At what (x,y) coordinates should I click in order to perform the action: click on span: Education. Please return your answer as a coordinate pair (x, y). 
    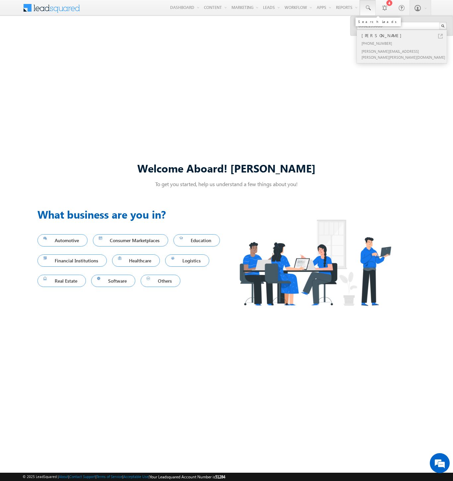
    Looking at the image, I should click on (197, 240).